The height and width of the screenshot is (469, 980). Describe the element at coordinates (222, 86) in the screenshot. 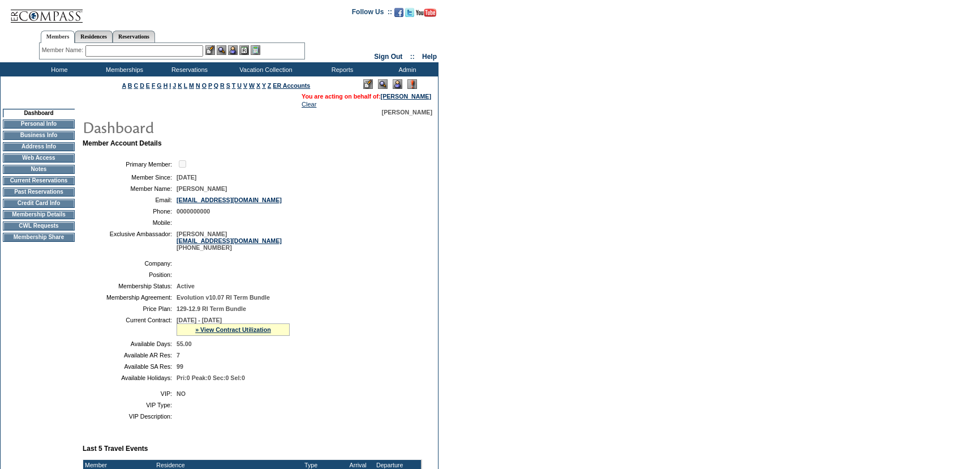

I see `a: R` at that location.